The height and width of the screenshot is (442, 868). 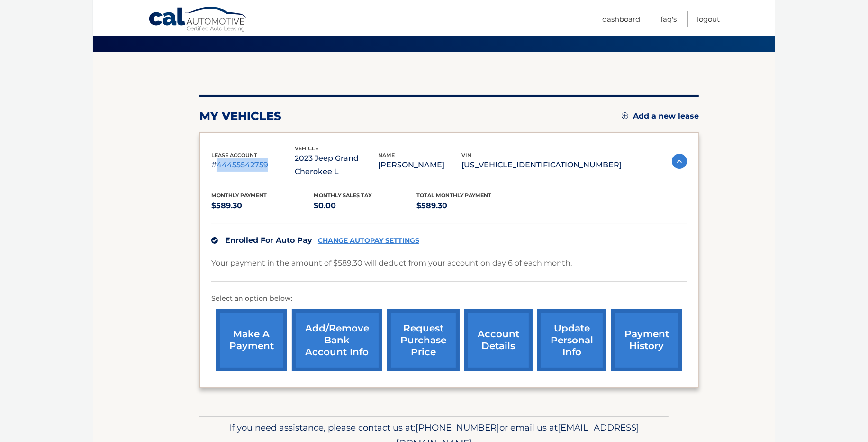 What do you see at coordinates (625, 115) in the screenshot?
I see `img: add.svg` at bounding box center [625, 115].